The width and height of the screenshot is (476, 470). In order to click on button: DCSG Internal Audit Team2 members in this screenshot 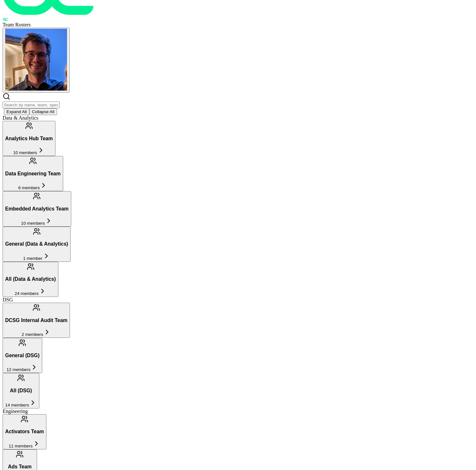, I will do `click(36, 320)`.